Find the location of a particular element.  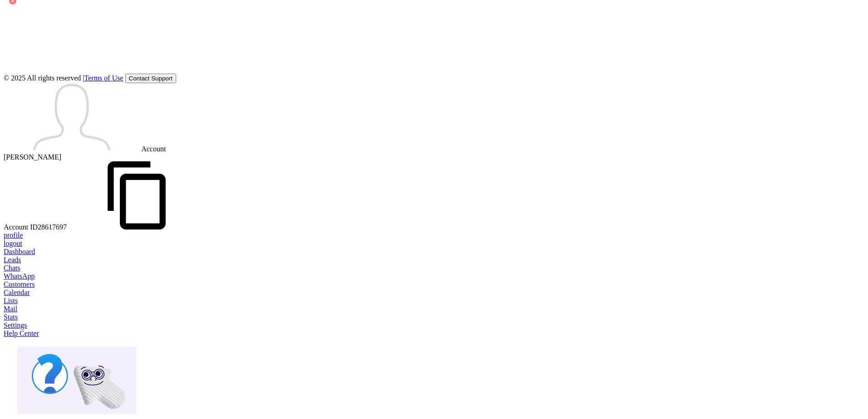

div: Dashboard is located at coordinates (434, 252).